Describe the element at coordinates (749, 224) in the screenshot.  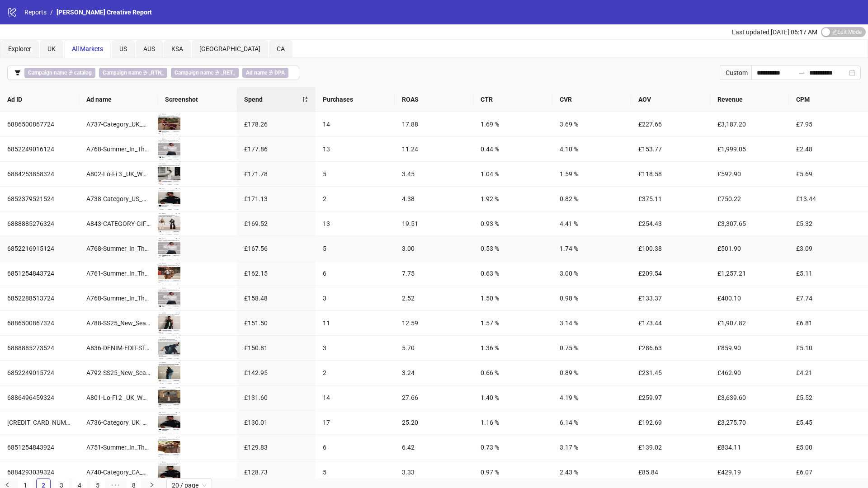
I see `div: £3,307.65` at that location.